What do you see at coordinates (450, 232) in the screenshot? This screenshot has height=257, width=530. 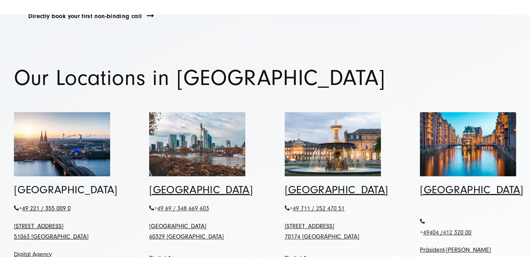 I see `span: 404 /` at bounding box center [450, 232].